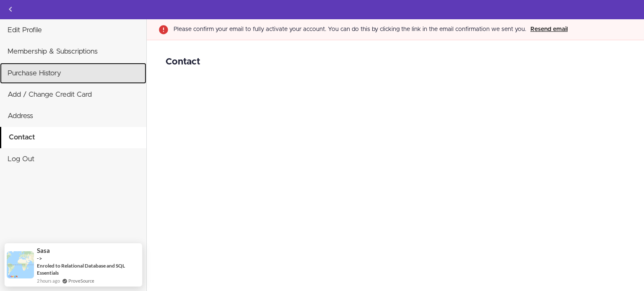  Describe the element at coordinates (89, 269) in the screenshot. I see `a: Enroled to Relational Database and SQL Essentials` at that location.